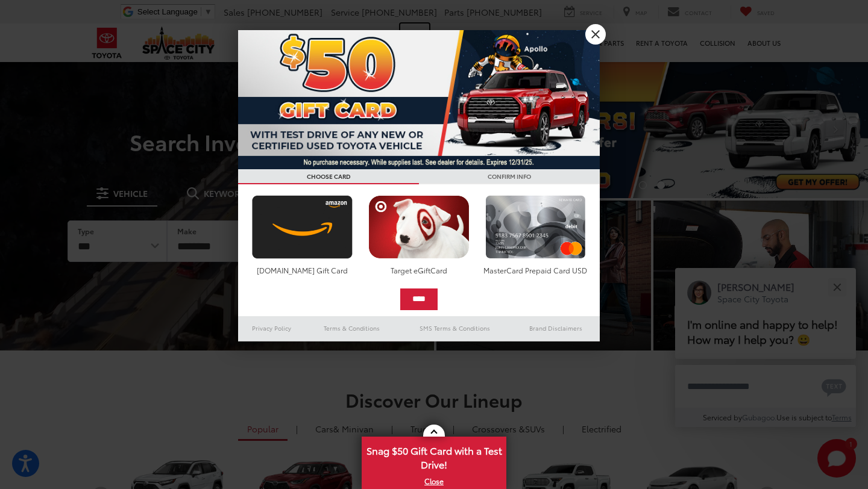  What do you see at coordinates (329, 177) in the screenshot?
I see `h3: CHOOSE CARD` at bounding box center [329, 177].